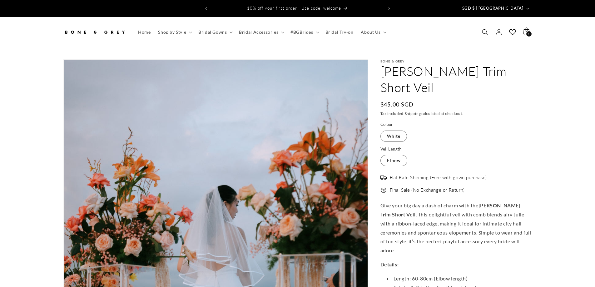  I want to click on img: offer.png, so click(384, 190).